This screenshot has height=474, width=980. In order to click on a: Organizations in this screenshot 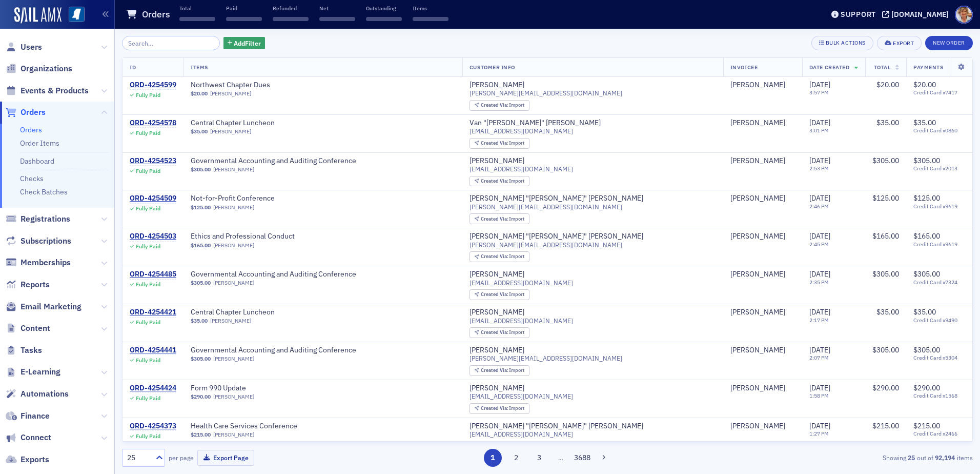, I will do `click(39, 68)`.